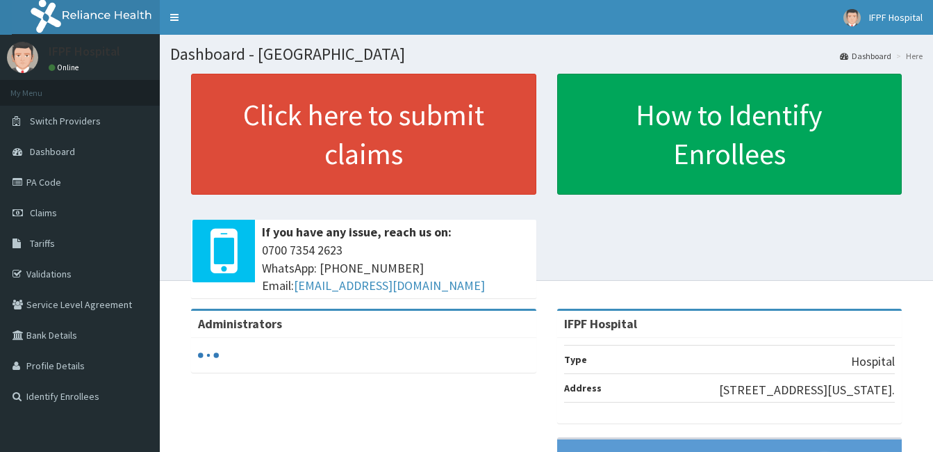 The width and height of the screenshot is (933, 452). What do you see at coordinates (583, 388) in the screenshot?
I see `b: Address` at bounding box center [583, 388].